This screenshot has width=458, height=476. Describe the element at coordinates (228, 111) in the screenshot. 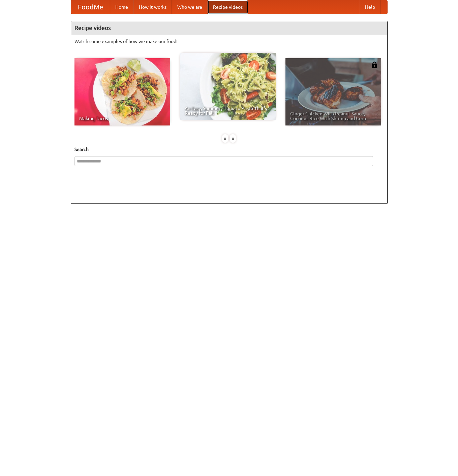

I see `span: An Easy, Summery Tomato Pasta That's Ready for Fall` at that location.